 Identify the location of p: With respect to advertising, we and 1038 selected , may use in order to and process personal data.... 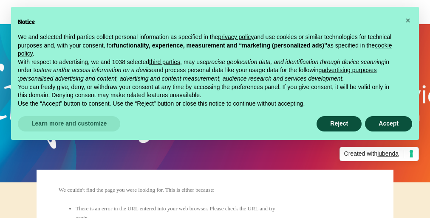
(208, 70).